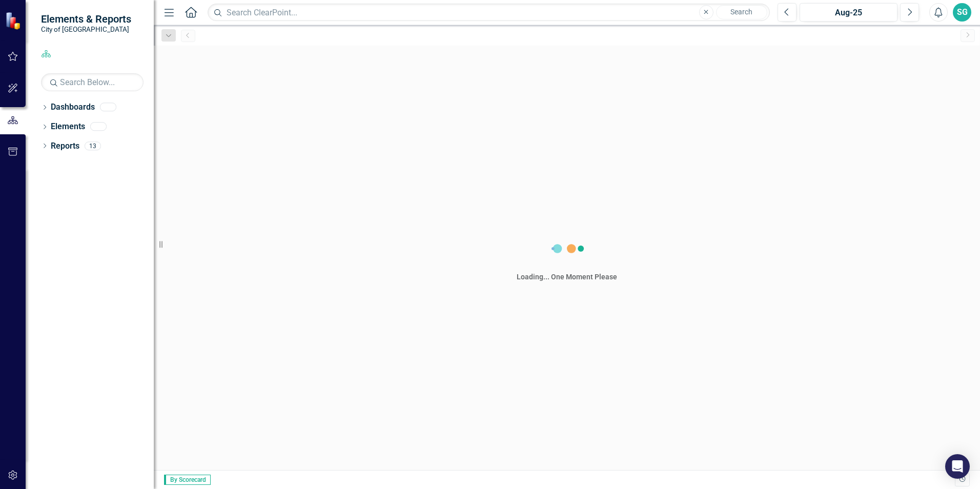  I want to click on span: By Scorecard, so click(187, 480).